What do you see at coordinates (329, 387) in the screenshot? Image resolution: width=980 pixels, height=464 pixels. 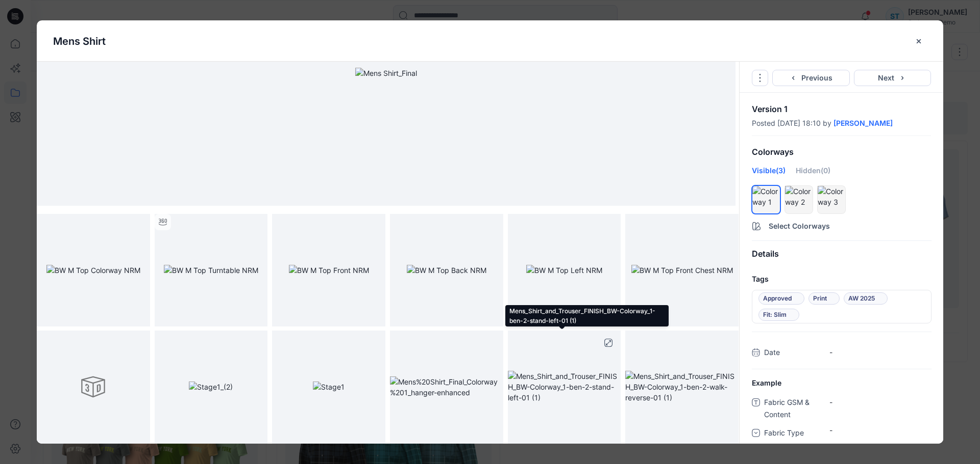 I see `img: Stage1` at bounding box center [329, 387].